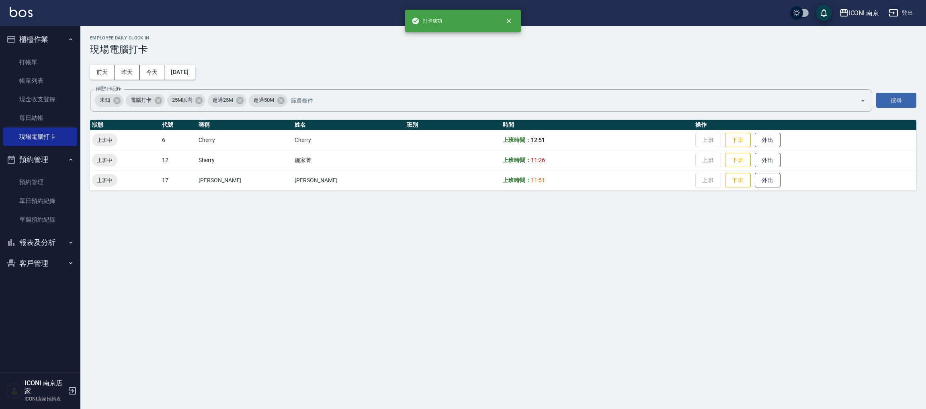 The width and height of the screenshot is (926, 409). What do you see at coordinates (105, 100) in the screenshot?
I see `span: 未知` at bounding box center [105, 100].